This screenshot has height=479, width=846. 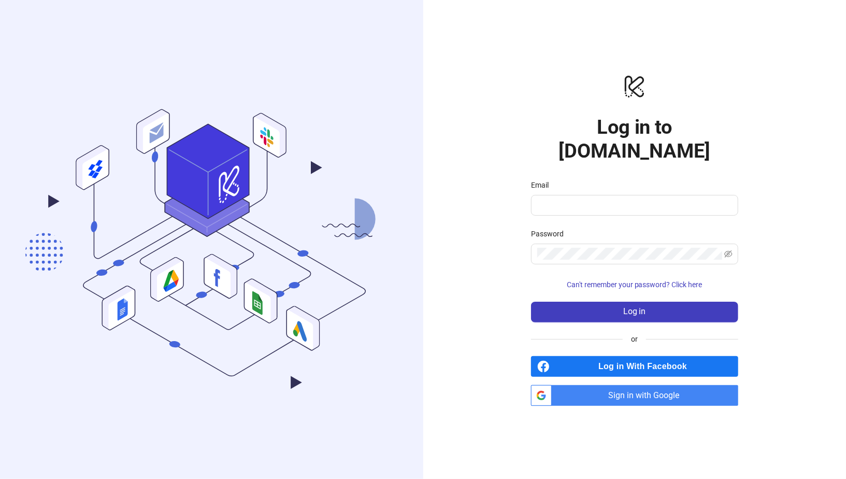 I want to click on span: Log in With Facebook, so click(x=646, y=366).